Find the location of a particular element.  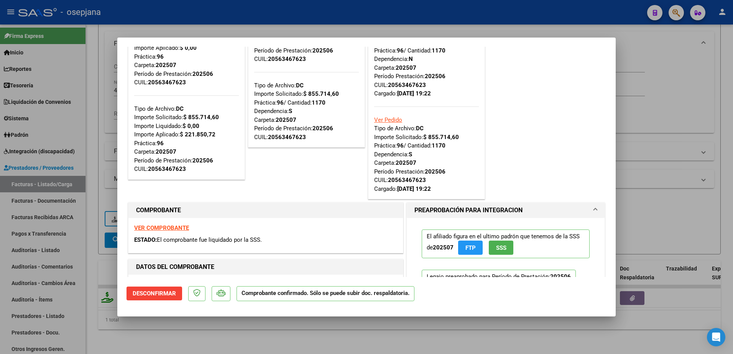

button: Desconfirmar is located at coordinates (154, 293).